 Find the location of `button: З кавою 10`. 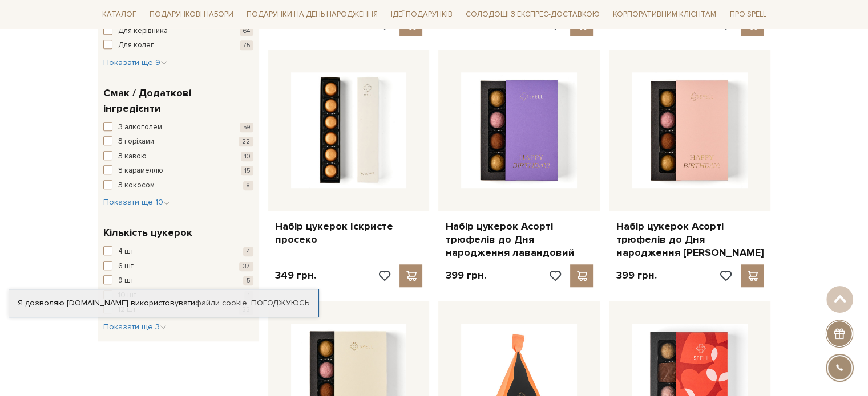

button: З кавою 10 is located at coordinates (178, 157).